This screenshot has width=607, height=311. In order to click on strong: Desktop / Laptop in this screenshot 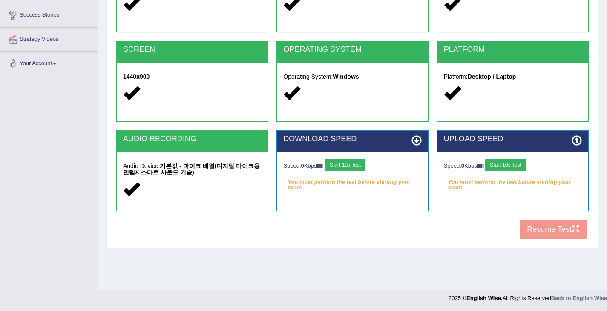, I will do `click(492, 77)`.